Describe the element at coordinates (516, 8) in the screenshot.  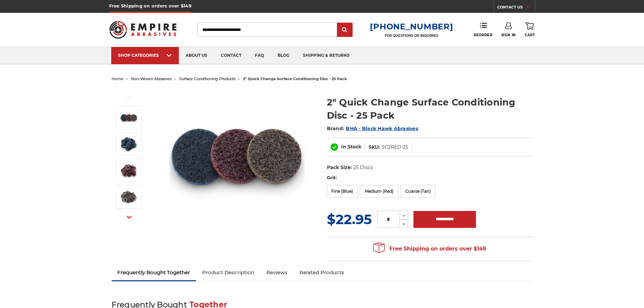
I see `a: CONTACT US` at that location.